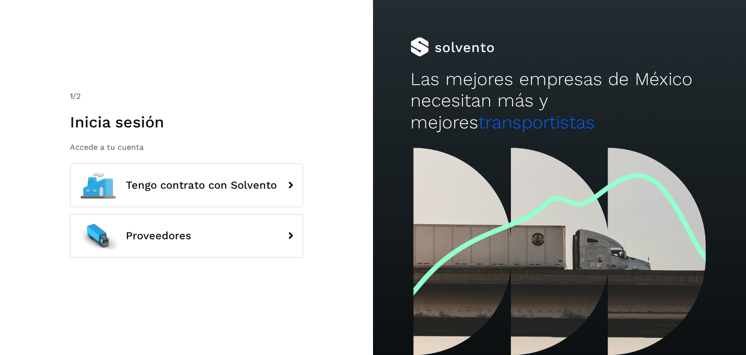 Image resolution: width=746 pixels, height=355 pixels. What do you see at coordinates (158, 236) in the screenshot?
I see `span: Proveedores` at bounding box center [158, 236].